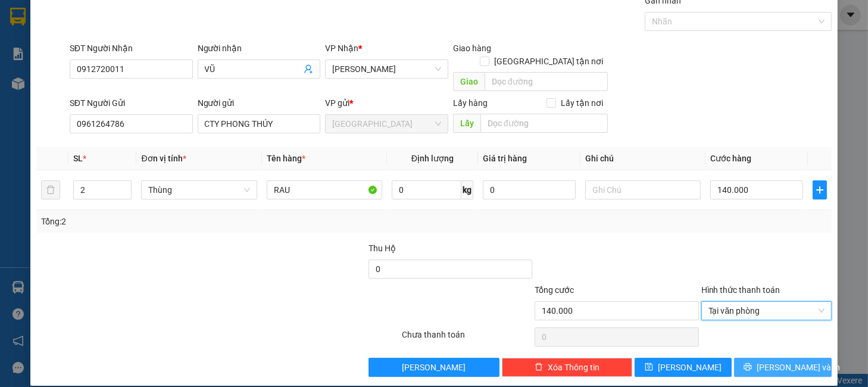  What do you see at coordinates (259, 48) in the screenshot?
I see `div: Người nhận` at bounding box center [259, 48].